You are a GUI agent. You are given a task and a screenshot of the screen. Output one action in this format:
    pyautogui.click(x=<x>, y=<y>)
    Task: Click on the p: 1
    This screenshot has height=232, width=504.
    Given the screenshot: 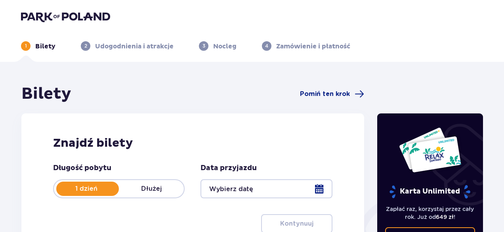 What is the action you would take?
    pyautogui.click(x=26, y=46)
    